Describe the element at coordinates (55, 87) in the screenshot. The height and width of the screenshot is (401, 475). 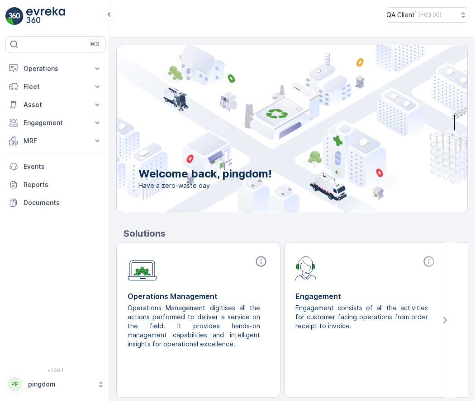
I see `button: Fleet` at that location.